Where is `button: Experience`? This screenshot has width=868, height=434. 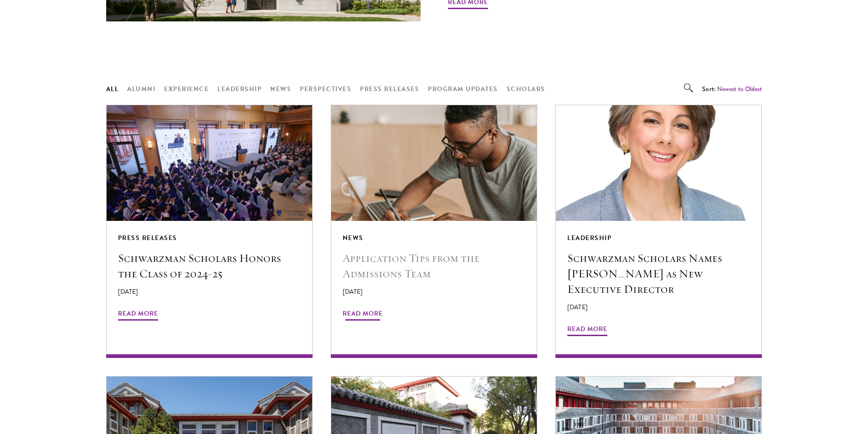 button: Experience is located at coordinates (186, 89).